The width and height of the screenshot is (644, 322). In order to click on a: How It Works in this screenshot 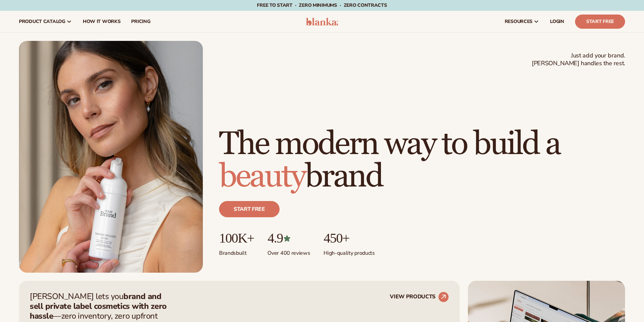, I will do `click(102, 22)`.